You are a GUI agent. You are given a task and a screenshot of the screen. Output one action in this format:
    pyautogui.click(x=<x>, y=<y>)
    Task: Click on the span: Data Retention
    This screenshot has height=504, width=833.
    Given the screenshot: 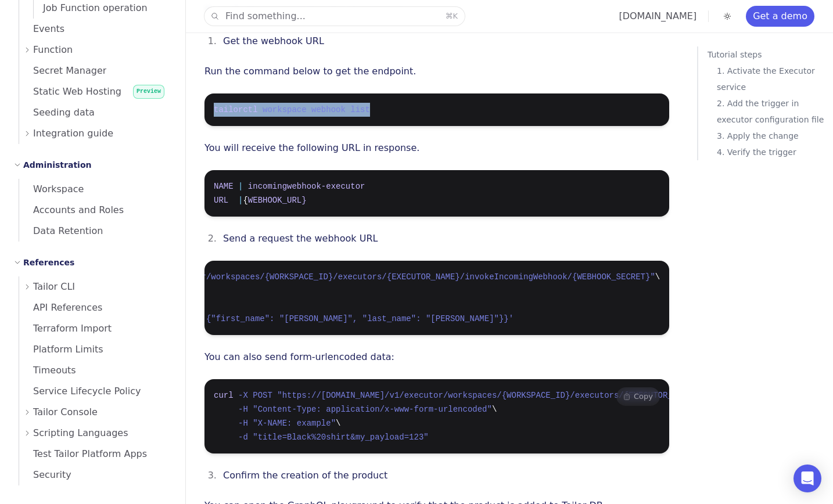 What is the action you would take?
    pyautogui.click(x=61, y=231)
    